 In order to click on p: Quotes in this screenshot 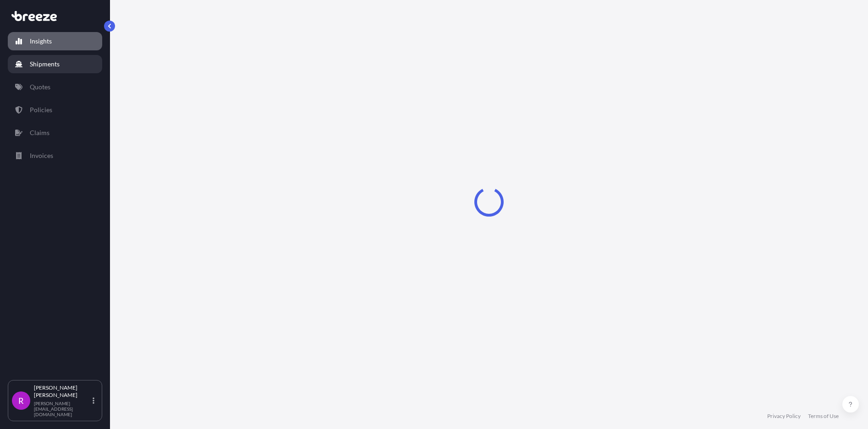, I will do `click(40, 87)`.